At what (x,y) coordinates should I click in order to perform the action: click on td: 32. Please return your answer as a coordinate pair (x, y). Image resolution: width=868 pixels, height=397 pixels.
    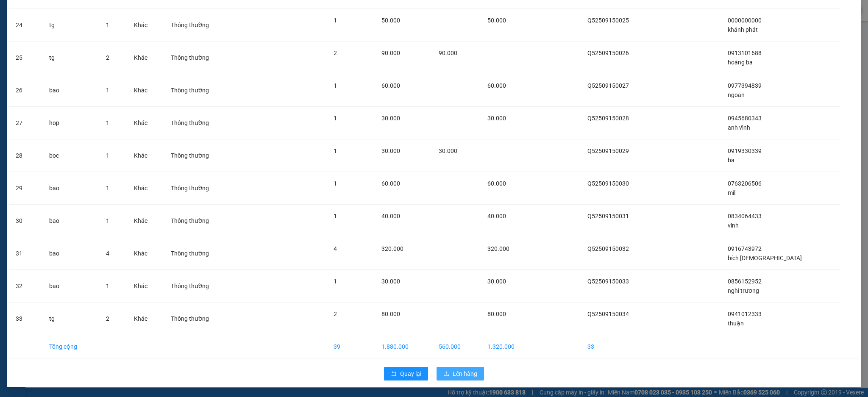
    Looking at the image, I should click on (25, 286).